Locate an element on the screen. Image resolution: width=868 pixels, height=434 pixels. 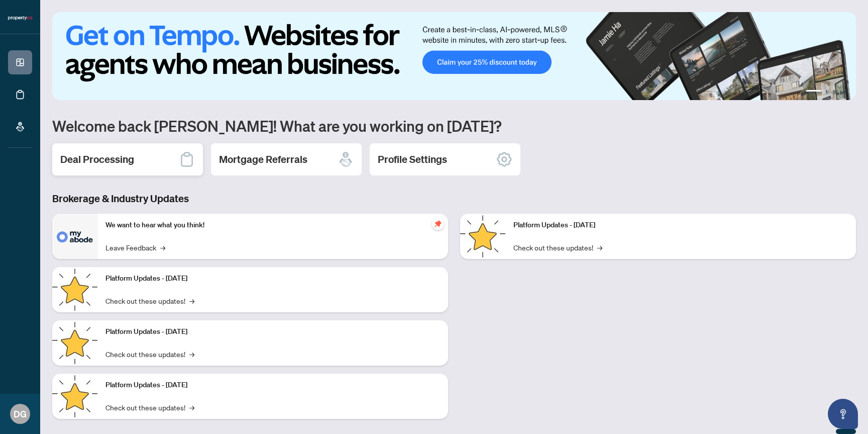
img: We want to hear what you think! is located at coordinates (75, 237).